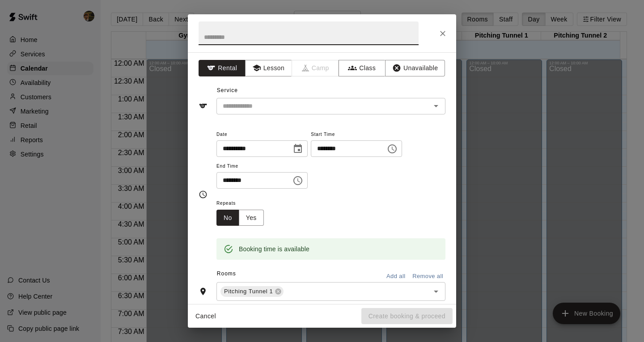 This screenshot has width=644, height=342. Describe the element at coordinates (252, 291) in the screenshot. I see `div: Pitching Tunnel 1` at that location.